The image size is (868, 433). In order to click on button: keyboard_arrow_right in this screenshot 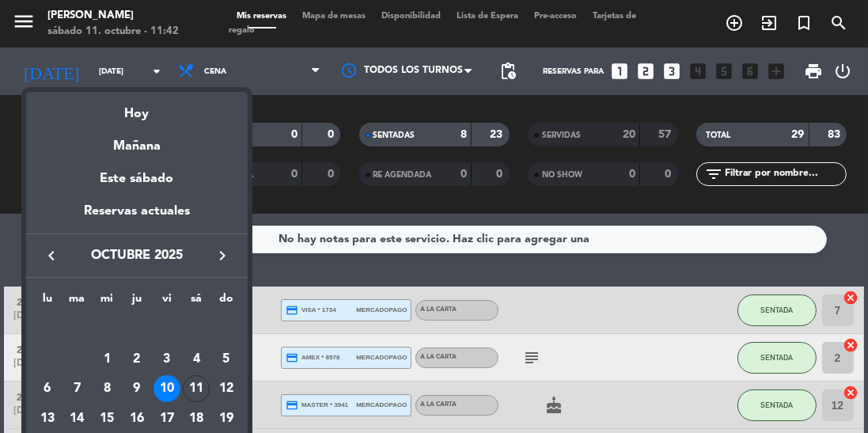, I will do `click(222, 255)`.